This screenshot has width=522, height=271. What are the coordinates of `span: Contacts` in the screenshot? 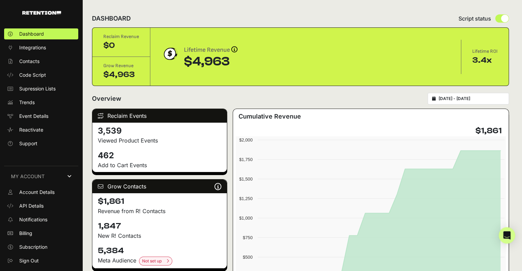 It's located at (29, 61).